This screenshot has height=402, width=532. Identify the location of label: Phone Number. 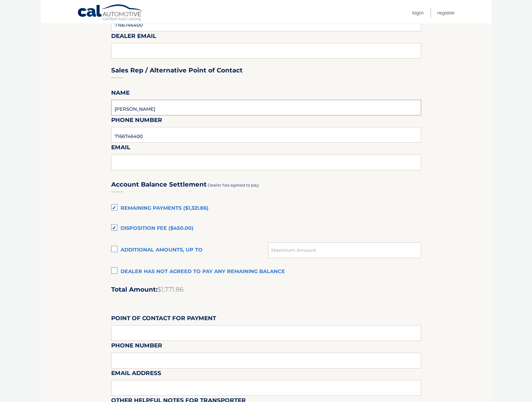
(137, 121).